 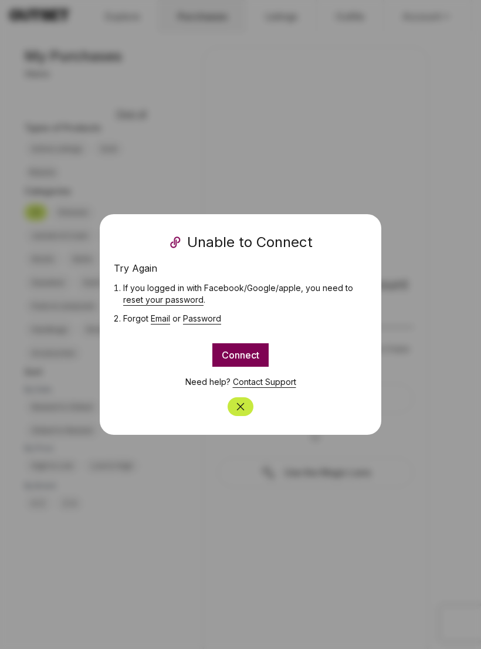 What do you see at coordinates (160, 318) in the screenshot?
I see `a: Email` at bounding box center [160, 318].